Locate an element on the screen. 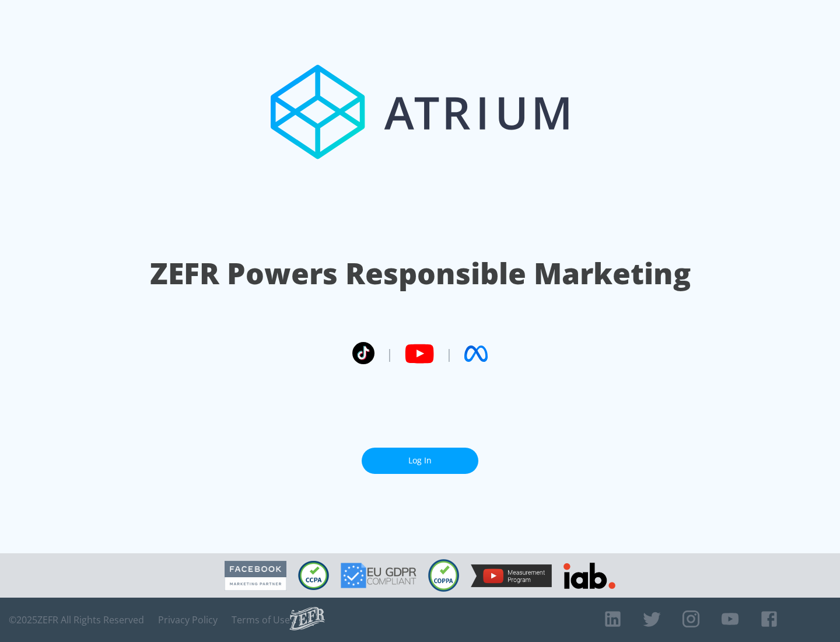 Image resolution: width=840 pixels, height=642 pixels. a: Log In is located at coordinates (420, 461).